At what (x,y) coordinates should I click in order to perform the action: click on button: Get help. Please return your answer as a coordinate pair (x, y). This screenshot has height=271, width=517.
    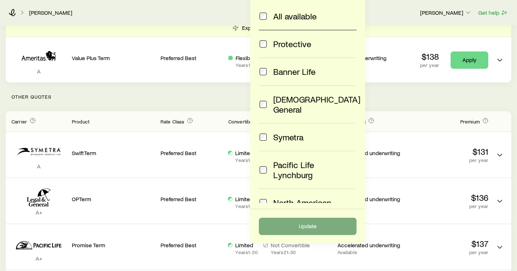
    Looking at the image, I should click on (493, 13).